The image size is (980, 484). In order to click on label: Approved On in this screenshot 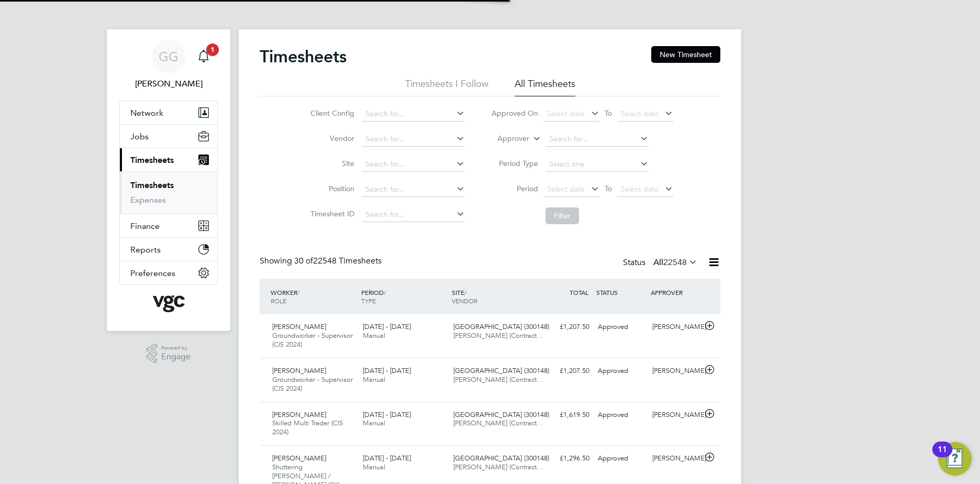, I will do `click(514, 113)`.